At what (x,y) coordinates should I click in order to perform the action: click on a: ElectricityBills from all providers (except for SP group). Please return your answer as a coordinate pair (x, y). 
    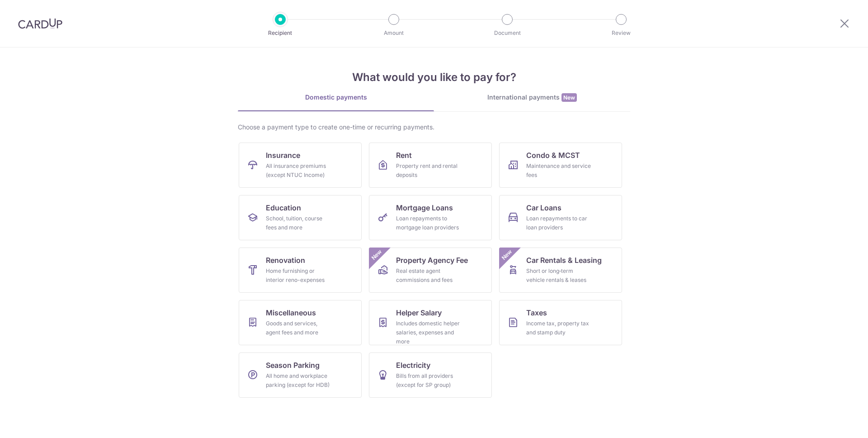
    Looking at the image, I should click on (430, 375).